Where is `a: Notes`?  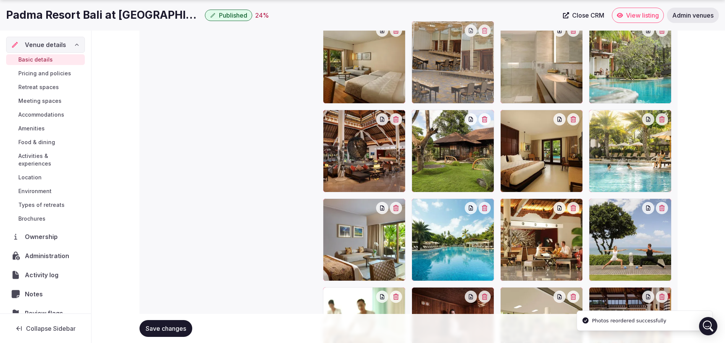 a: Notes is located at coordinates (45, 294).